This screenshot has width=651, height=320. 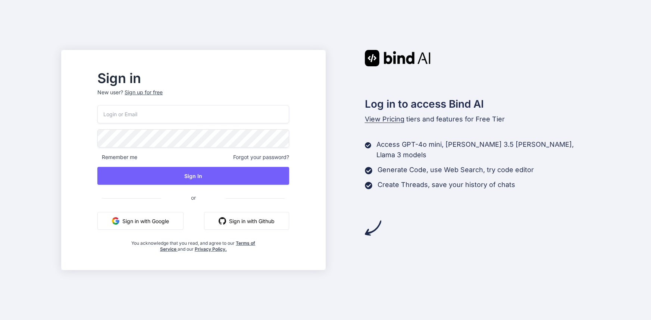 What do you see at coordinates (140, 221) in the screenshot?
I see `button: Sign in with Google` at bounding box center [140, 221].